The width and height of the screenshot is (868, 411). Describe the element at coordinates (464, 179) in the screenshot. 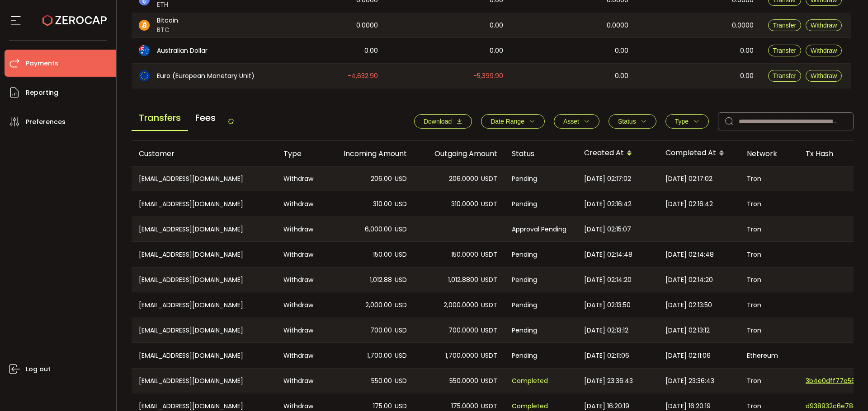

I see `span: 206.0000` at that location.